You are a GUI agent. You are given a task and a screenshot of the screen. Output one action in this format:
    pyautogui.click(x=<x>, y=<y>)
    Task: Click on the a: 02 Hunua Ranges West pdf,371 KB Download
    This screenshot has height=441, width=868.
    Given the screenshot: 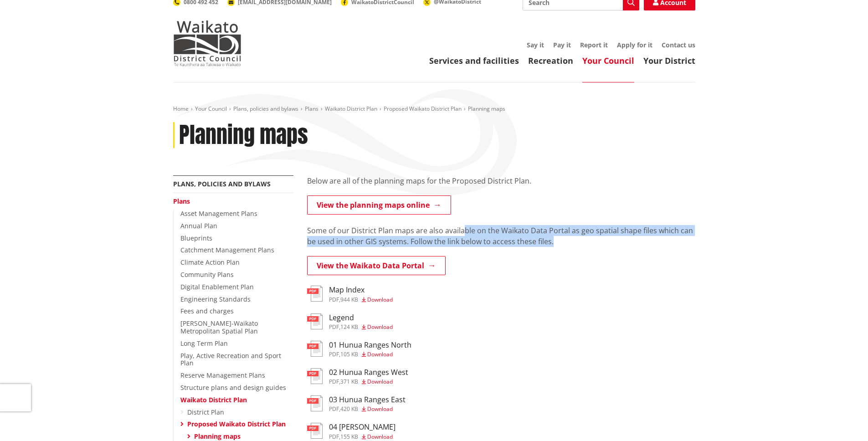 What is the action you would take?
    pyautogui.click(x=357, y=376)
    